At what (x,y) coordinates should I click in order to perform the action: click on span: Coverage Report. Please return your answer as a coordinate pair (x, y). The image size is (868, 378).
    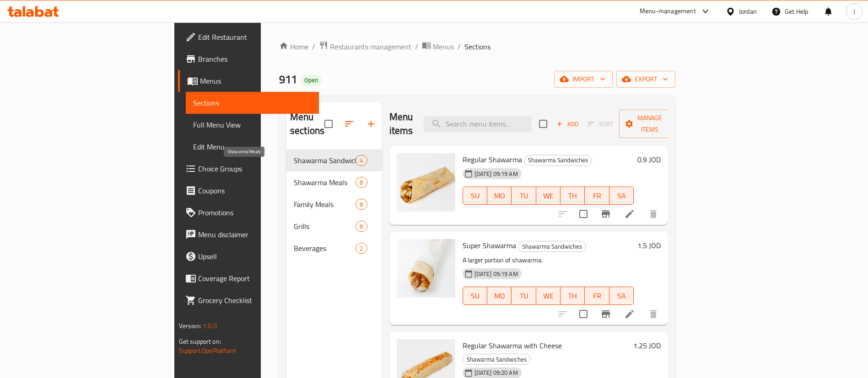
    Looking at the image, I should click on (255, 279).